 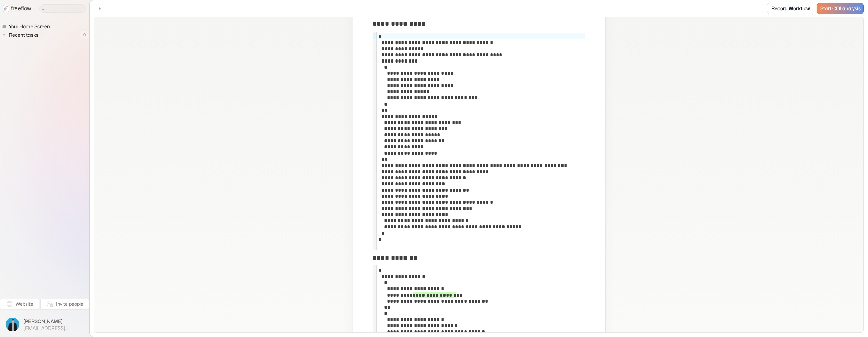 What do you see at coordinates (17, 8) in the screenshot?
I see `a: freeflow` at bounding box center [17, 8].